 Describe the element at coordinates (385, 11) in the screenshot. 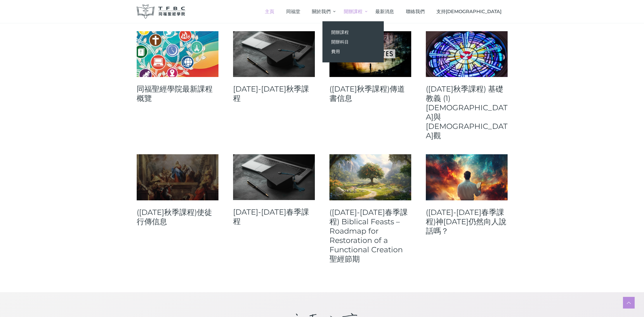

I see `a: 最新消息` at that location.